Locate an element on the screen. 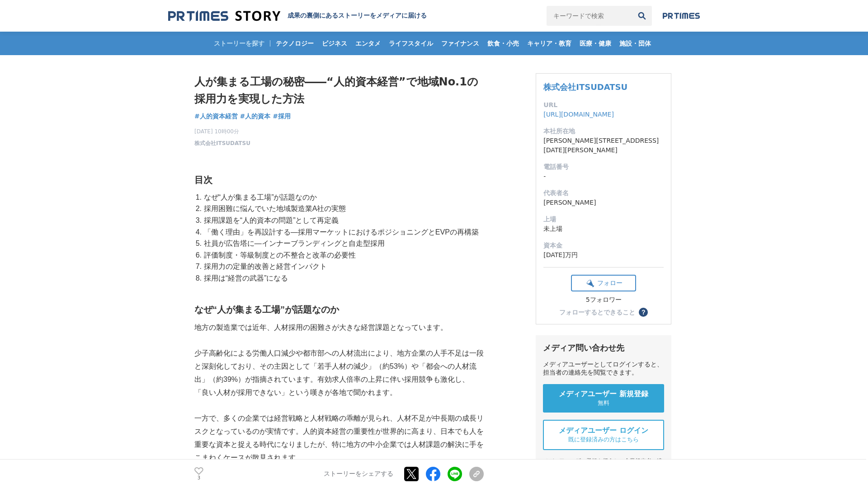 Image resolution: width=868 pixels, height=488 pixels. span: 医療・健康 is located at coordinates (596, 43).